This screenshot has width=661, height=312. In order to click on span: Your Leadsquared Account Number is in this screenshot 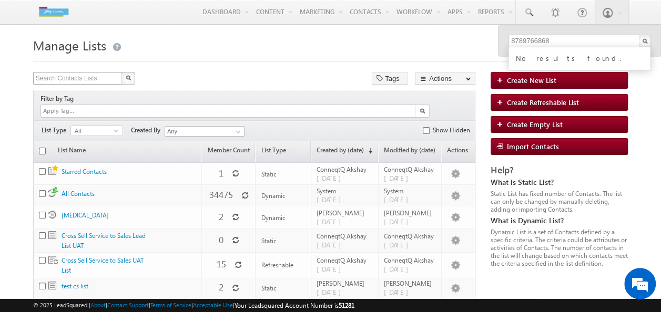, I will do `click(294, 305)`.